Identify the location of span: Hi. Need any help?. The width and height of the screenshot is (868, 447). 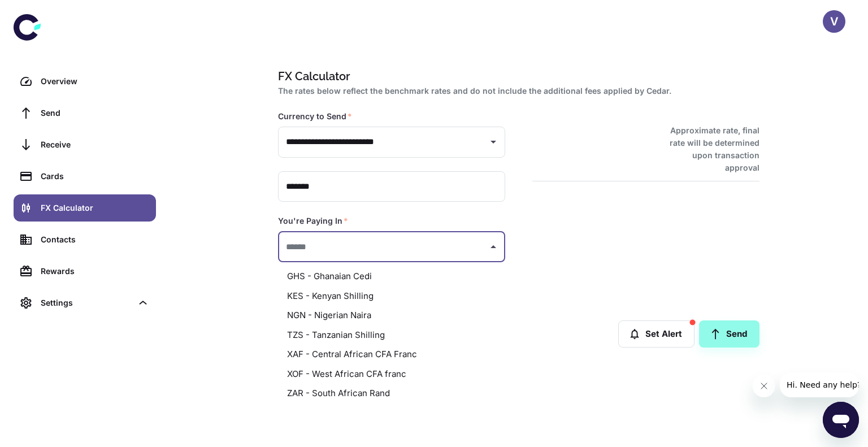
(44, 13).